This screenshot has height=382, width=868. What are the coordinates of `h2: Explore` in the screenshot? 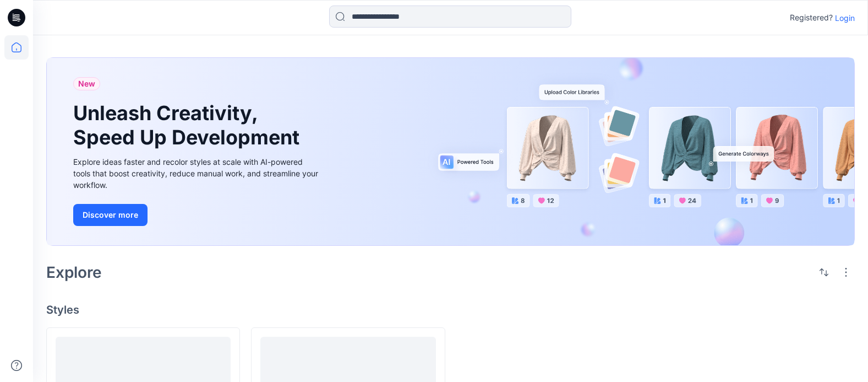 It's located at (74, 273).